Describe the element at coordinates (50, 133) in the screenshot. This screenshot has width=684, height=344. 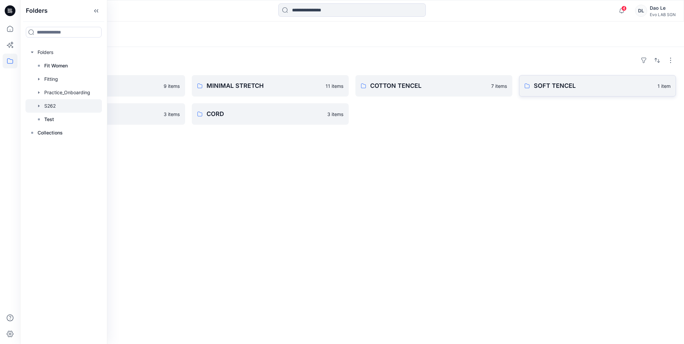
I see `p: Collections` at that location.